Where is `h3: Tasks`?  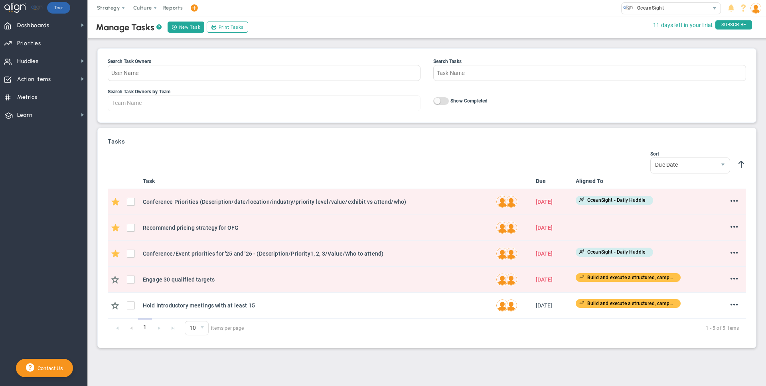
h3: Tasks is located at coordinates (427, 142).